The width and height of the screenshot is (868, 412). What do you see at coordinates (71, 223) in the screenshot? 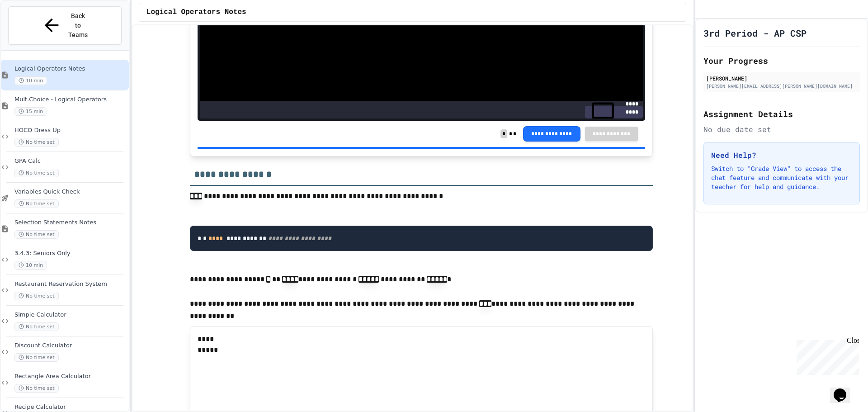
I see `span: Selection Statements Notes` at bounding box center [71, 223].